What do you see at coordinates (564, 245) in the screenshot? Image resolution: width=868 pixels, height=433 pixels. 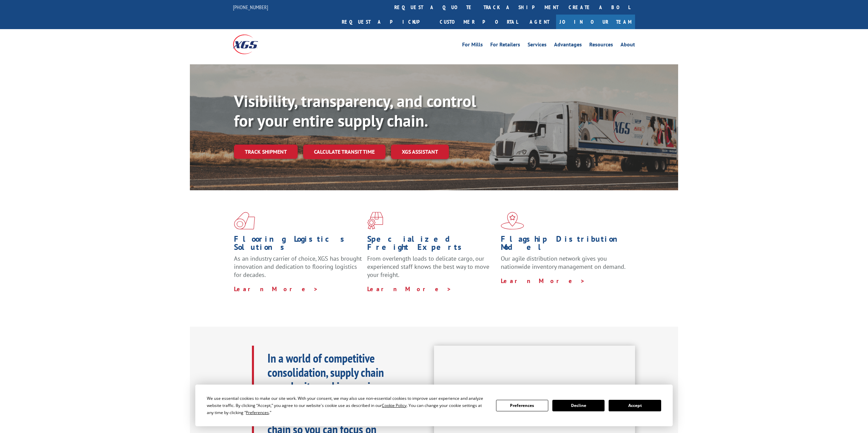 I see `h1: Flagship Distribution Model` at bounding box center [564, 245].